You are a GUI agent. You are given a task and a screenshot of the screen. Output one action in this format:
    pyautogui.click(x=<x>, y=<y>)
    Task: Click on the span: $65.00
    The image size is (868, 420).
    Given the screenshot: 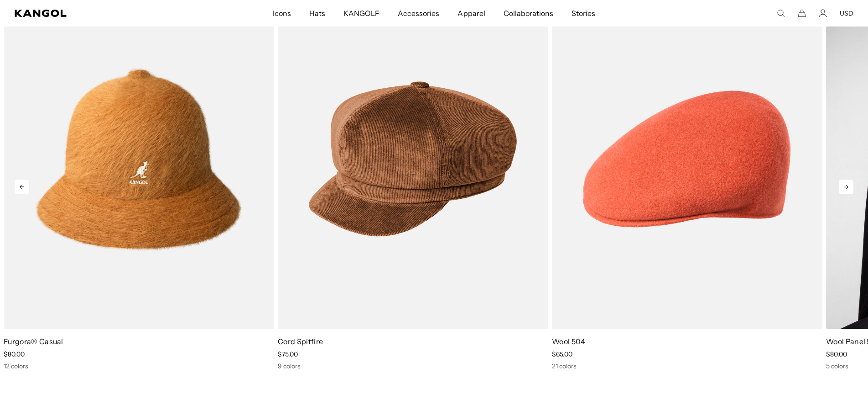 What is the action you would take?
    pyautogui.click(x=562, y=354)
    